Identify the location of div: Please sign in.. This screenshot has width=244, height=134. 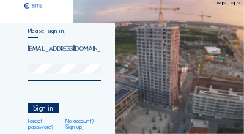
(65, 33).